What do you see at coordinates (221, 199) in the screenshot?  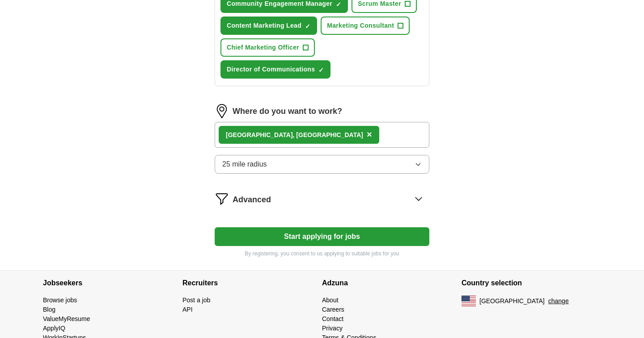 I see `img: filter` at bounding box center [221, 199].